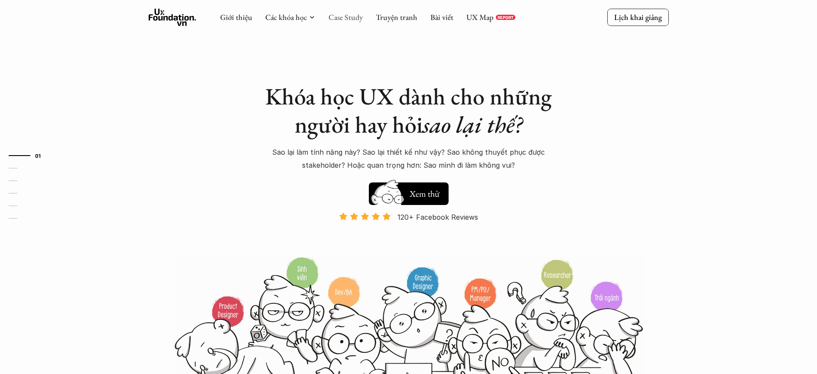  What do you see at coordinates (345, 17) in the screenshot?
I see `a: Case Study` at bounding box center [345, 17].